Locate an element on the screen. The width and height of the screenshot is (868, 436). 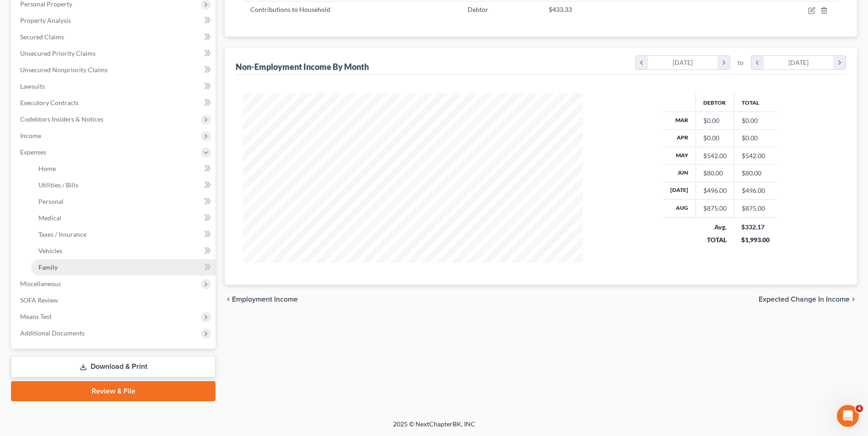
span: Unsecured Priority Claims is located at coordinates (58, 53).